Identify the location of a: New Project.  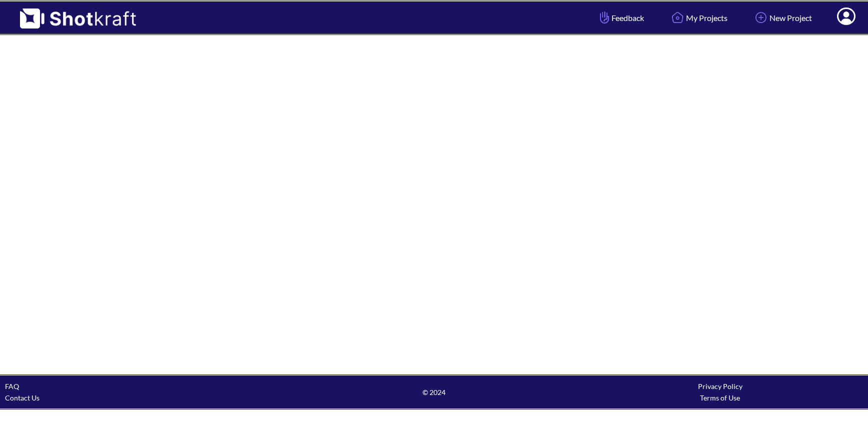
(782, 18).